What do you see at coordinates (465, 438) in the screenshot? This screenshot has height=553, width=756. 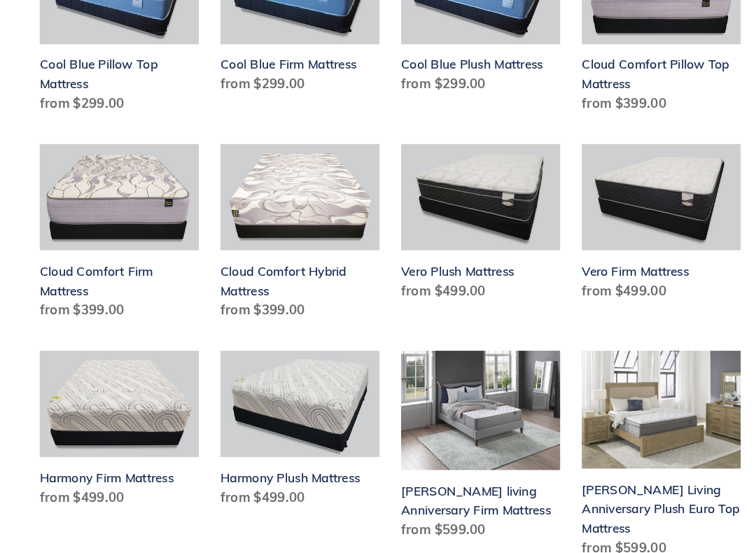 I see `a: Scott living Anniversary Firm Mattress` at bounding box center [465, 438].